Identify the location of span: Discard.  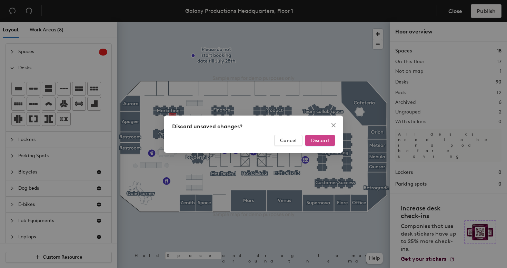
(320, 140).